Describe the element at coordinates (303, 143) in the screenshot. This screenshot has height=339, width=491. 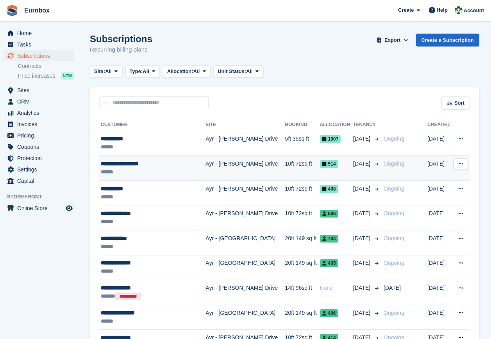
I see `td: 5ft 35sq ft` at that location.